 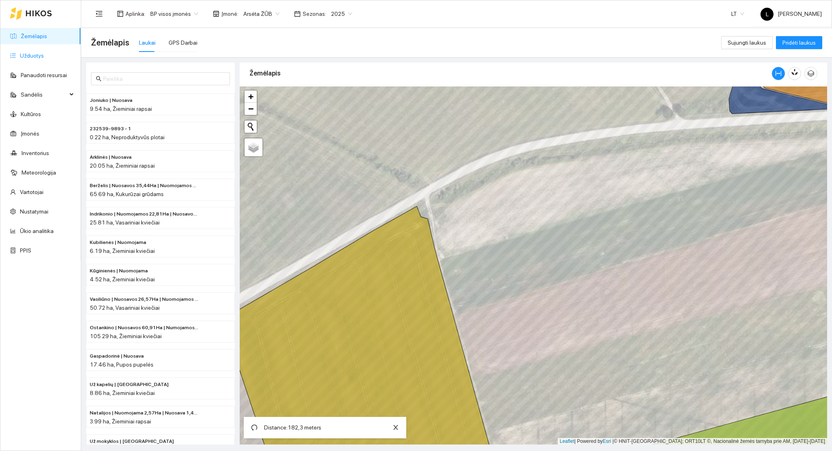 What do you see at coordinates (129, 385) in the screenshot?
I see `span: Už kapelių | Nuosava` at bounding box center [129, 385].